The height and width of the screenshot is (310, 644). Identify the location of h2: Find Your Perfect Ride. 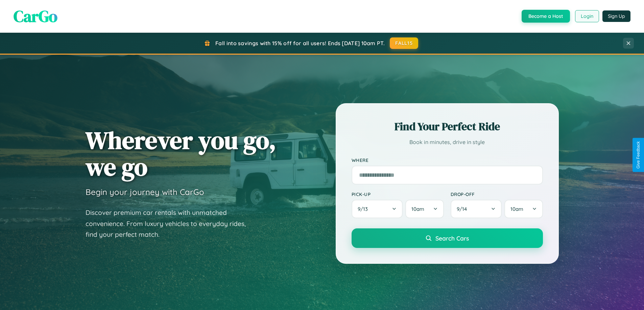
(447, 127).